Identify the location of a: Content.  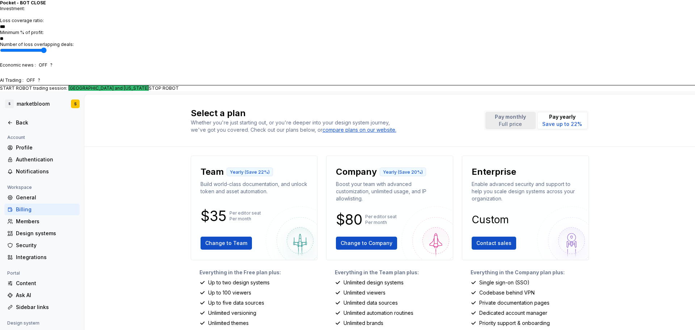
(42, 283).